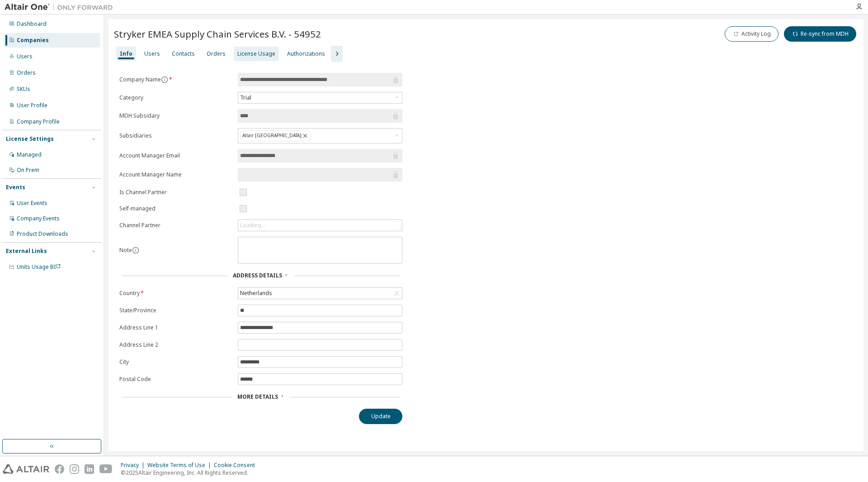 The width and height of the screenshot is (868, 482). I want to click on div: External Links, so click(26, 251).